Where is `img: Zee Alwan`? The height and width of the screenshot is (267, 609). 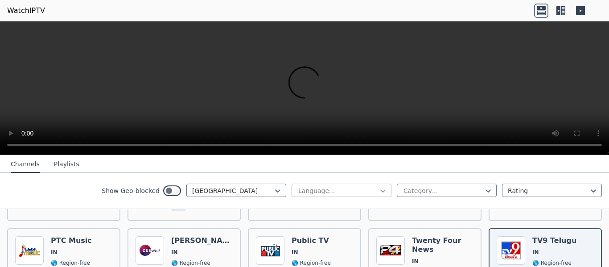 img: Zee Alwan is located at coordinates (150, 251).